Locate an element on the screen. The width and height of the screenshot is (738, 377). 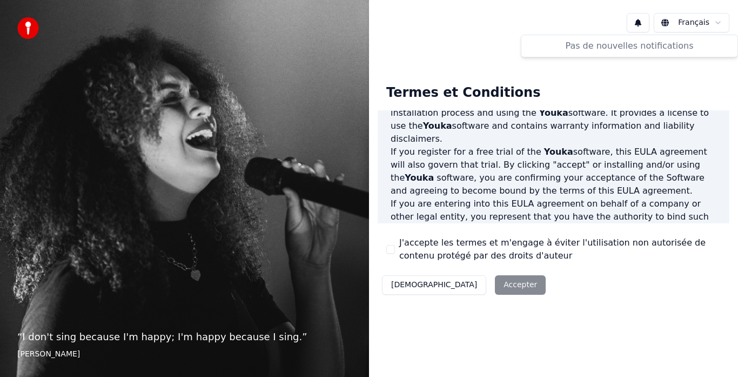
p: “ I don't sing because I'm happy; I'm happy because I sing. ” is located at coordinates (184, 337).